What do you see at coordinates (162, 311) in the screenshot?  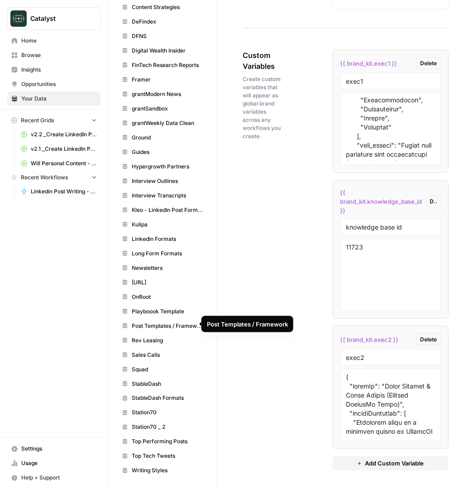 I see `a: Playboook Template` at bounding box center [162, 311].